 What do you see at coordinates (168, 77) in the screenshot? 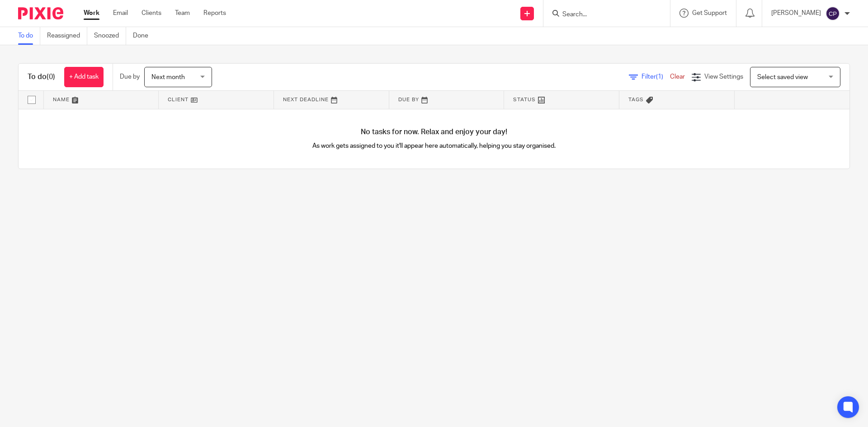
I see `span: Next month` at bounding box center [168, 77].